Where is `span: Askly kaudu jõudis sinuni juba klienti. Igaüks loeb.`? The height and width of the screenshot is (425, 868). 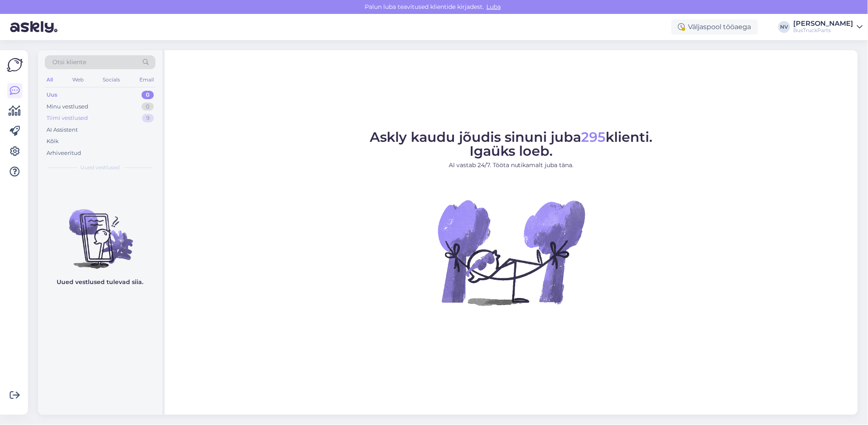
span: Askly kaudu jõudis sinuni juba klienti. Igaüks loeb. is located at coordinates (512, 144).